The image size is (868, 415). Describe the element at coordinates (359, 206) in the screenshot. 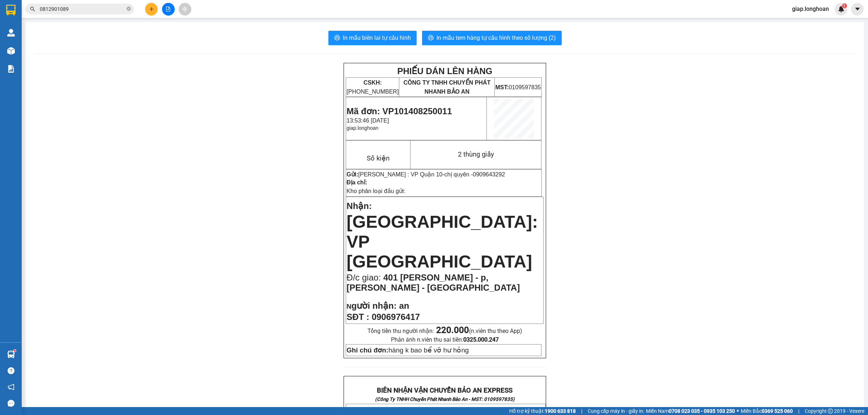

I see `span: Nhận:` at that location.